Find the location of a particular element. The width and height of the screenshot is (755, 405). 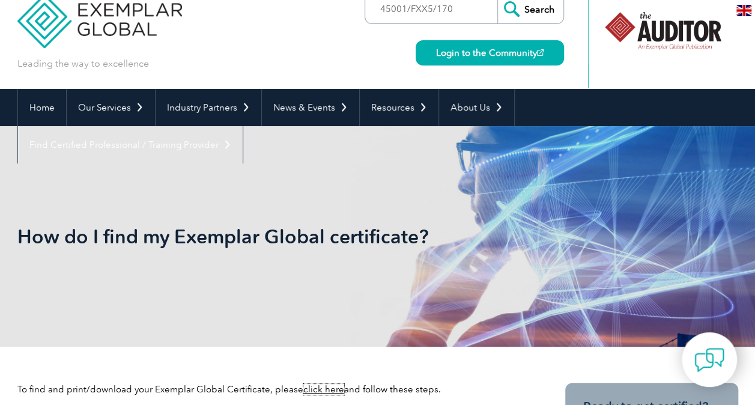

img: contact-chat.png is located at coordinates (709, 360).